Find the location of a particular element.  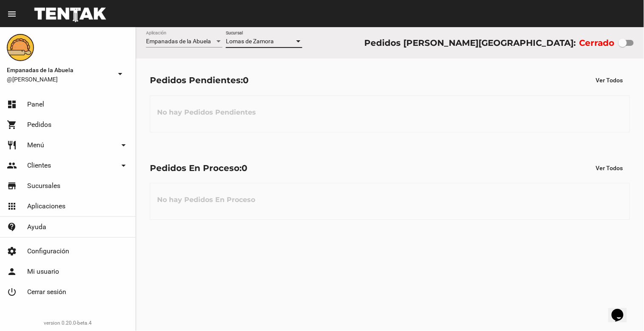

span: Panel is located at coordinates (36, 105).